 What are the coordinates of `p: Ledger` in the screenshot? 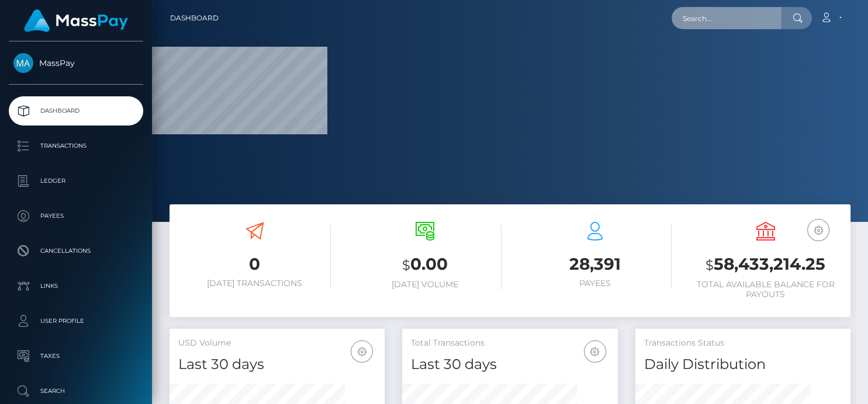 It's located at (76, 181).